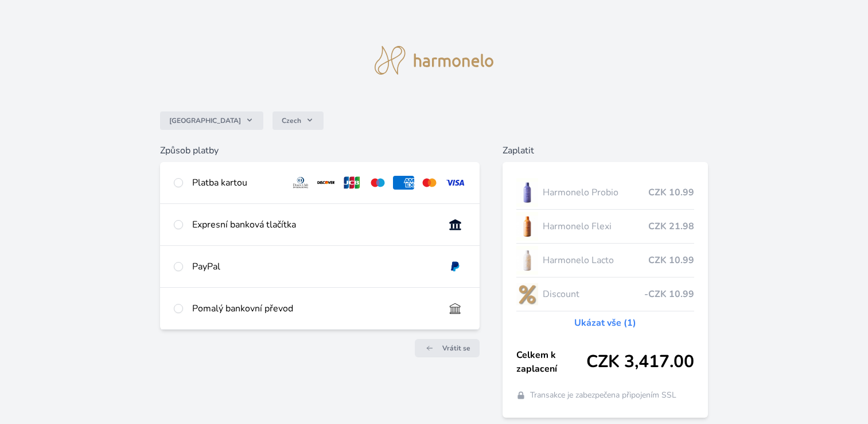 The width and height of the screenshot is (868, 424). I want to click on img: discount-lo.png, so click(527, 294).